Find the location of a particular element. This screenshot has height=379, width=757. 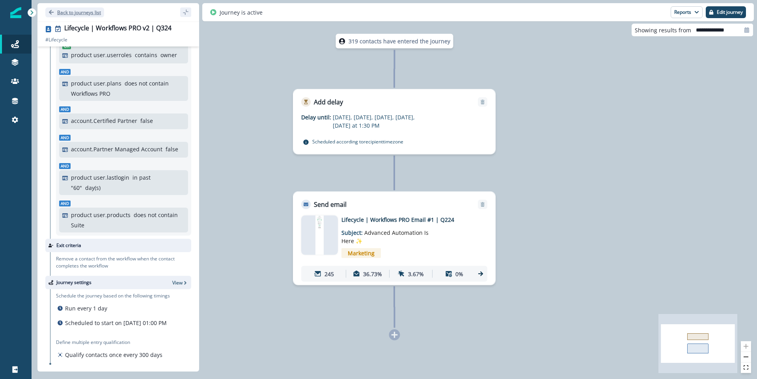

p: 3.67% is located at coordinates (416, 273).